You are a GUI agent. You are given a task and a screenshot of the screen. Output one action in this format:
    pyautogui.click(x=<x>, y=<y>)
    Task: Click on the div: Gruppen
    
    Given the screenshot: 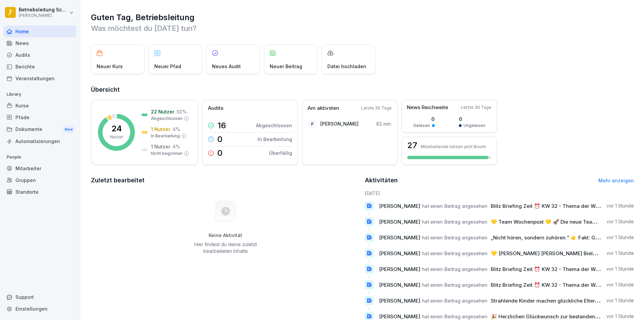 What is the action you would take?
    pyautogui.click(x=40, y=180)
    